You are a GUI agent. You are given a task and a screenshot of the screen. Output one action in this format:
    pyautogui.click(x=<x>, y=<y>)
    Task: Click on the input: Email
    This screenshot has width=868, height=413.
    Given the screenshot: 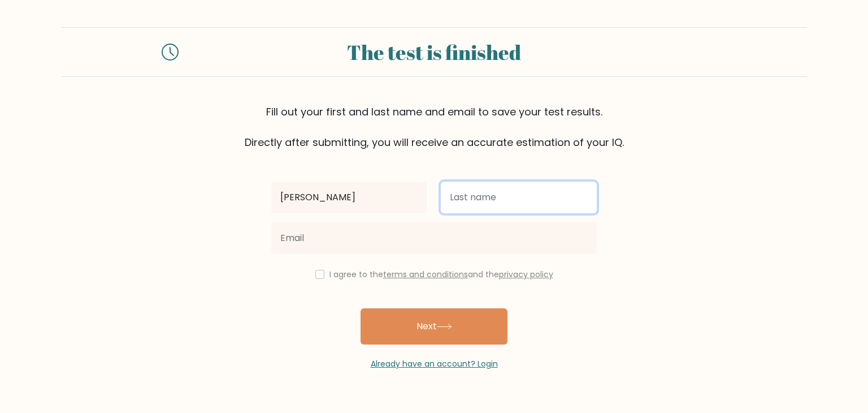 What is the action you would take?
    pyautogui.click(x=434, y=238)
    